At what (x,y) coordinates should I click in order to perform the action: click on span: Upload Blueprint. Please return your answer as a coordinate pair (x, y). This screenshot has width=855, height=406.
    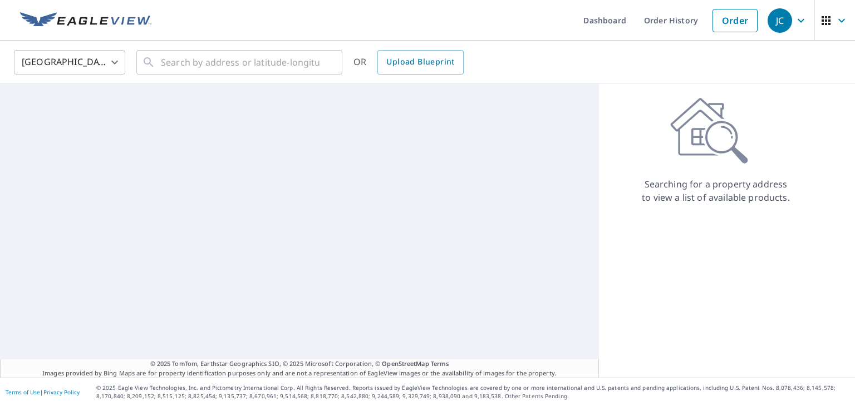
    Looking at the image, I should click on (420, 62).